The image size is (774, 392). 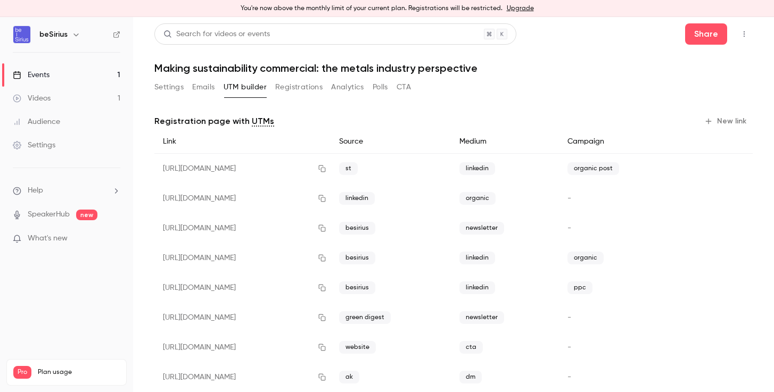 I want to click on span: website, so click(x=357, y=348).